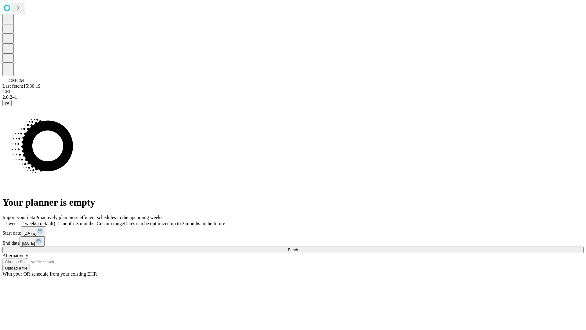 Image resolution: width=586 pixels, height=330 pixels. I want to click on h1: Your planner is empty, so click(293, 202).